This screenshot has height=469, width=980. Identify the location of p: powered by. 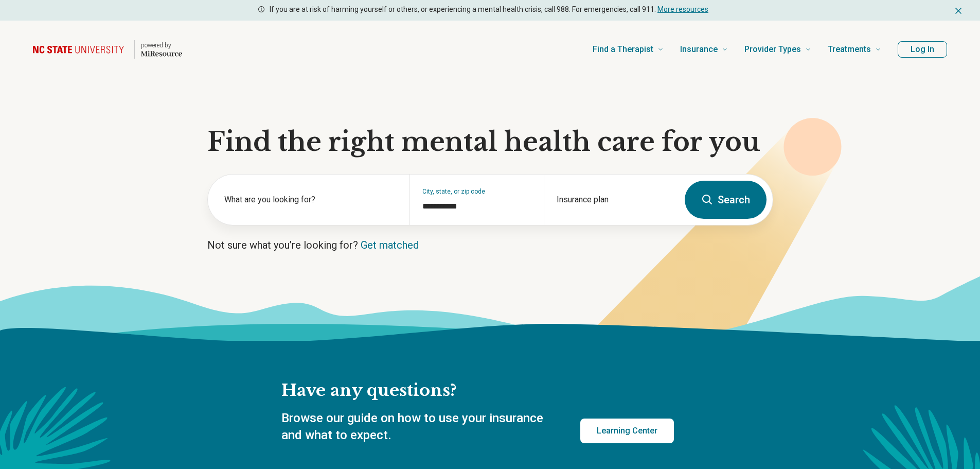
(162, 46).